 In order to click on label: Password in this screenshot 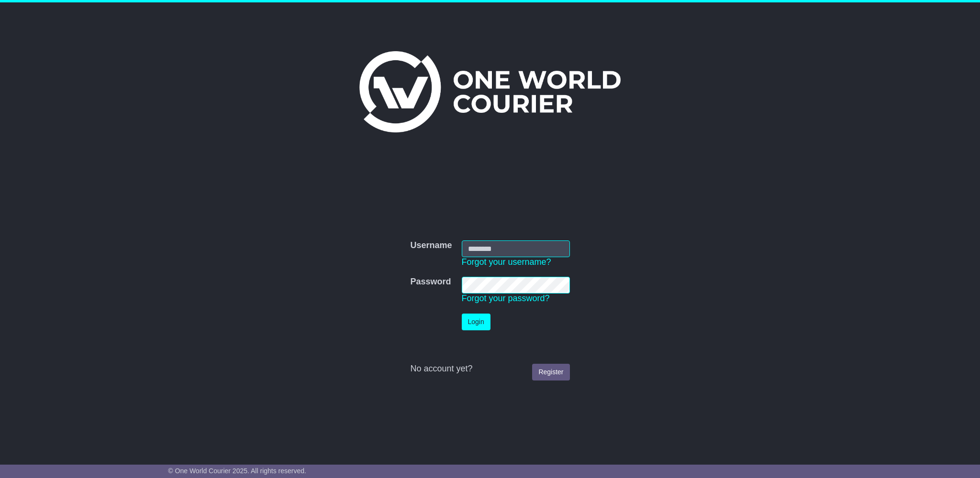, I will do `click(430, 282)`.